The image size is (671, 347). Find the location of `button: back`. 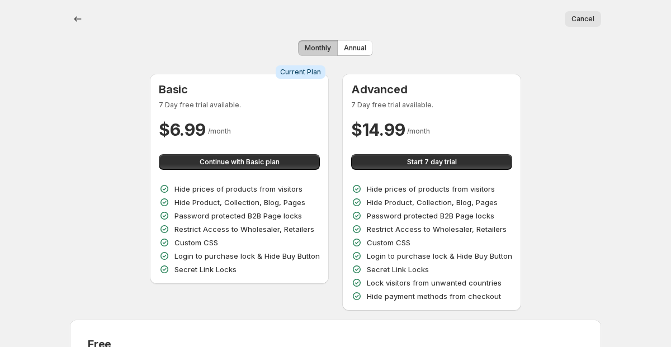

button: back is located at coordinates (78, 19).